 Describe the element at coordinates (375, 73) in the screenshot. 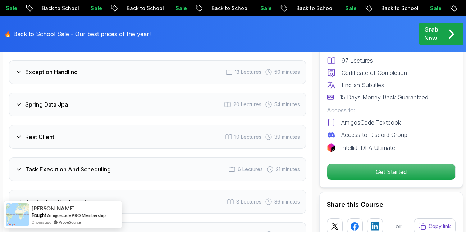

I see `p: Certificate of Completion` at that location.